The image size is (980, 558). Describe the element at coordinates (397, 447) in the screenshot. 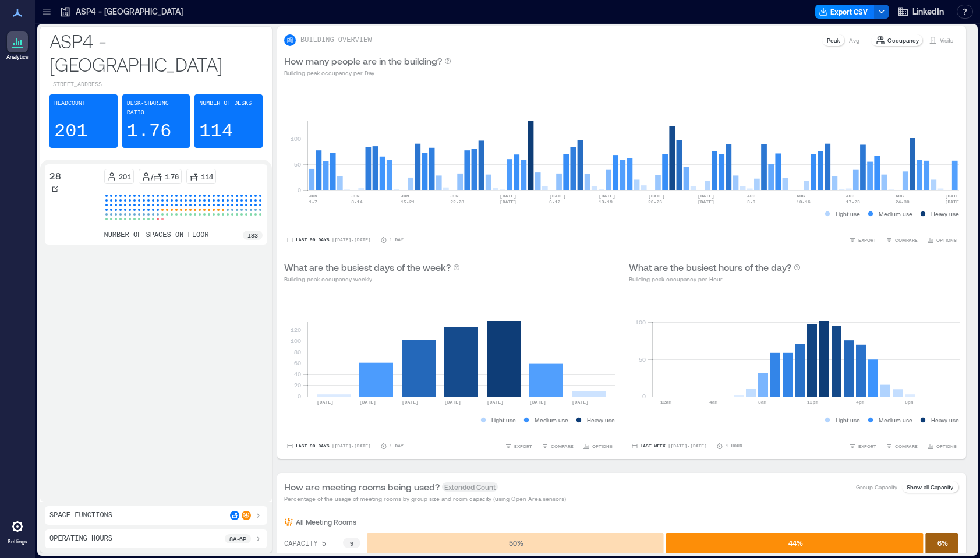

I see `p: 1 Day` at that location.